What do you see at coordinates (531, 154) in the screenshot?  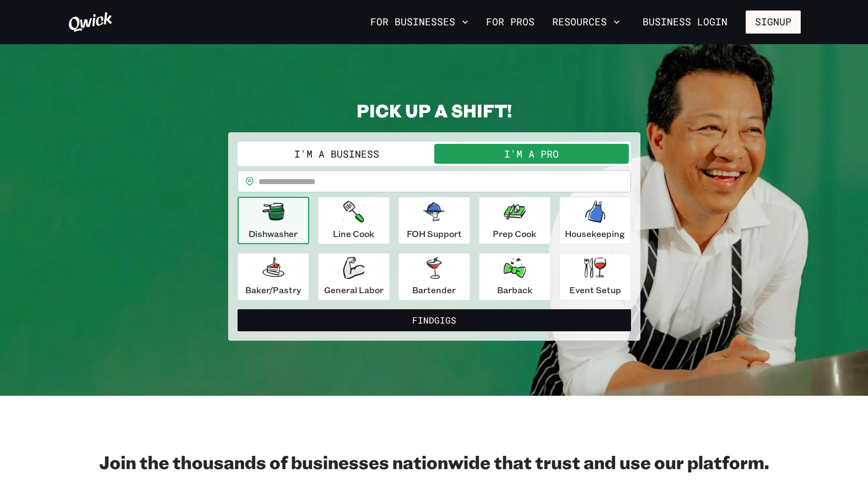 I see `button: I'm a Pro` at bounding box center [531, 154].